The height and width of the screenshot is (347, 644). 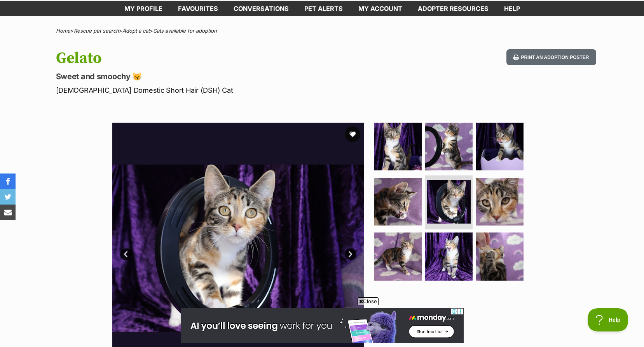 I want to click on a: Help, so click(x=512, y=8).